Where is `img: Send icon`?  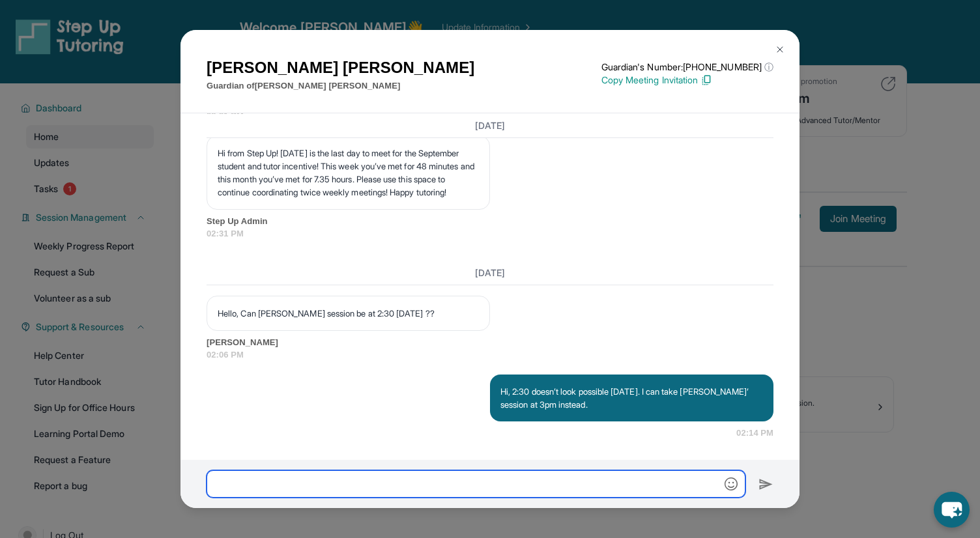
img: Send icon is located at coordinates (766, 485).